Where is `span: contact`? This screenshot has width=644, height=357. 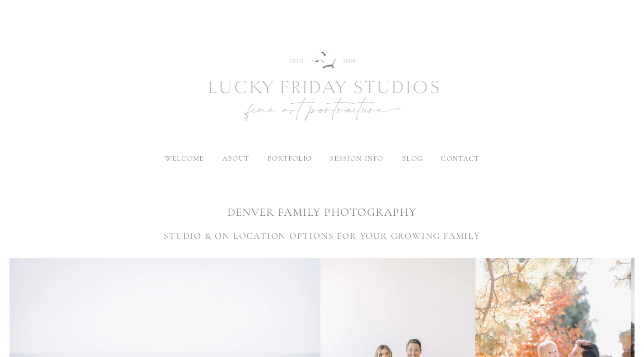 span: contact is located at coordinates (459, 158).